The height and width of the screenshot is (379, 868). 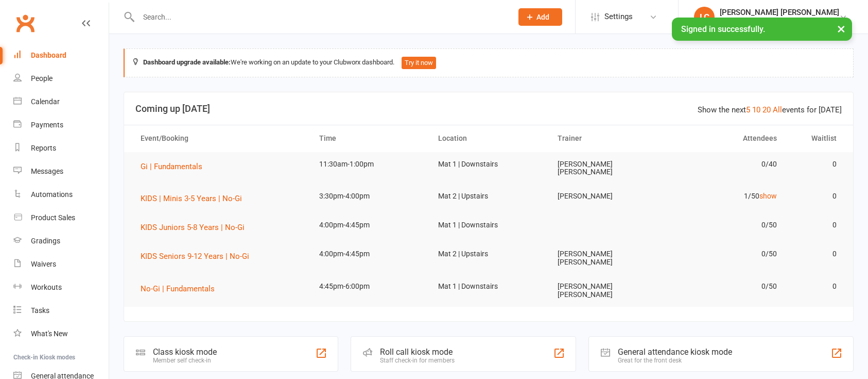 What do you see at coordinates (53, 218) in the screenshot?
I see `div: Product Sales` at bounding box center [53, 218].